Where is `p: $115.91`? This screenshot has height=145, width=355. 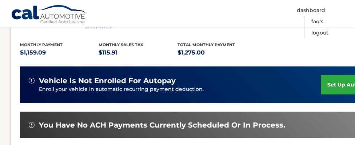
p: $115.91 is located at coordinates (138, 53).